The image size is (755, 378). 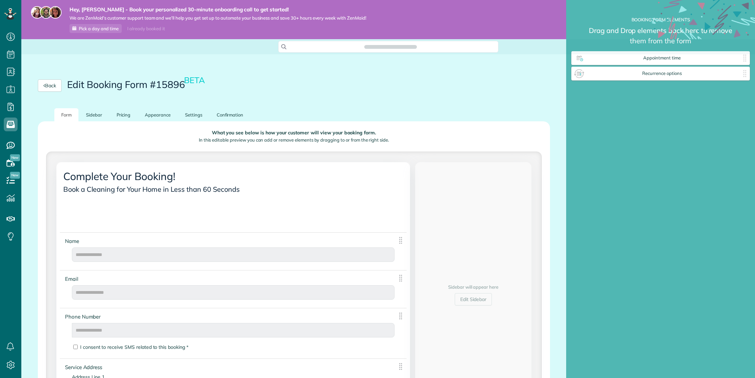 What do you see at coordinates (46, 12) in the screenshot?
I see `img: jorge-587dff0eeaa6aab1f244e6dc62b8924c3b6ad411094392a53c71c6c4a576187d.jpg` at bounding box center [46, 12].